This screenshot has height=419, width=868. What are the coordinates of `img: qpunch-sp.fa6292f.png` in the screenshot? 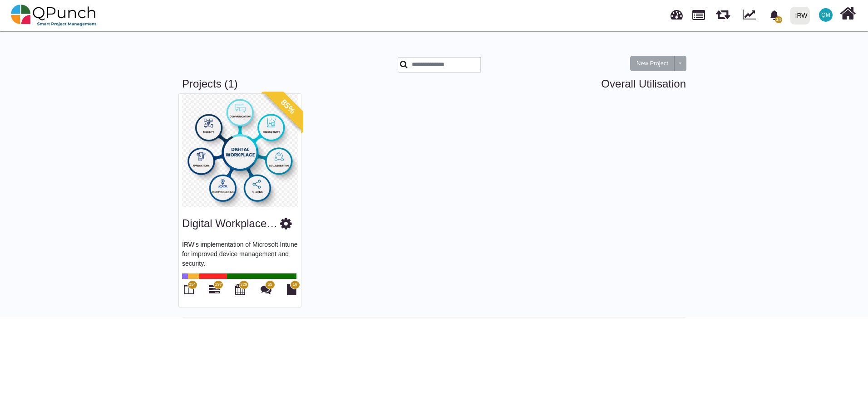 It's located at (54, 15).